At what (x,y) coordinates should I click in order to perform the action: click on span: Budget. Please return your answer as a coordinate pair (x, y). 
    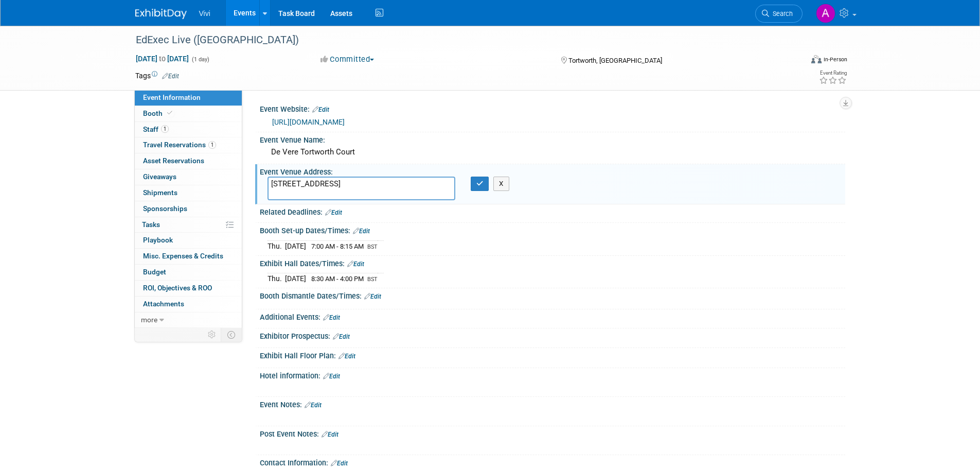
    Looking at the image, I should click on (154, 272).